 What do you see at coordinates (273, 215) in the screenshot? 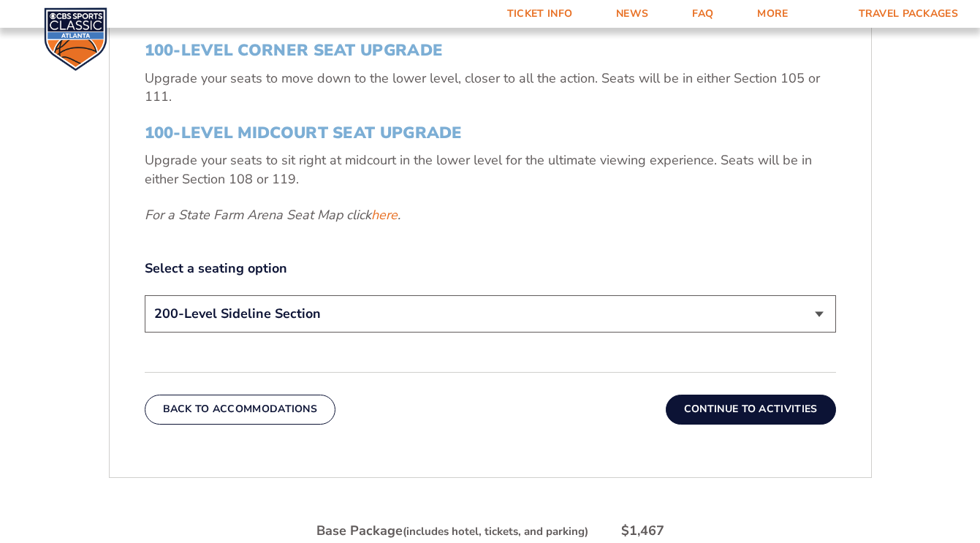
I see `em: For a State Farm Arena Seat Map click .` at bounding box center [273, 215].